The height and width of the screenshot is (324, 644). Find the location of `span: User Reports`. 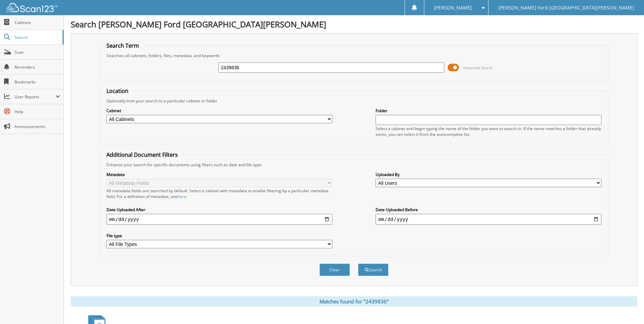

span: User Reports is located at coordinates (34, 97).